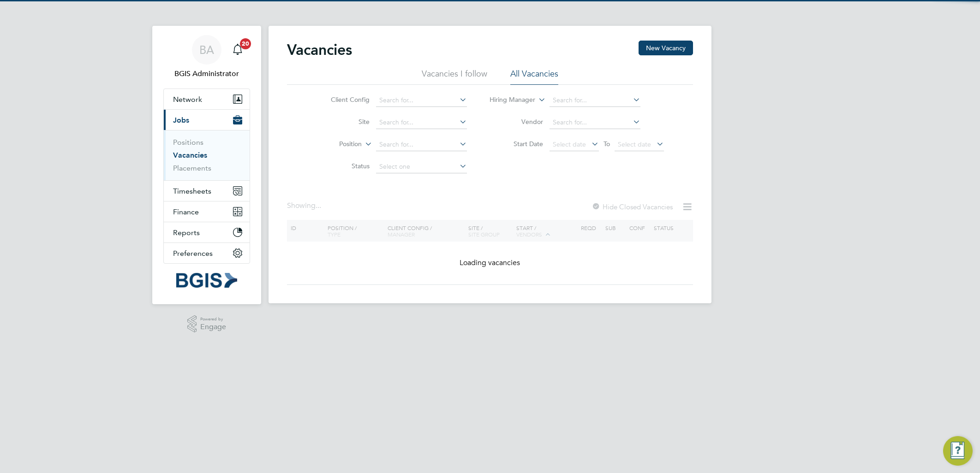 This screenshot has height=473, width=980. Describe the element at coordinates (607, 144) in the screenshot. I see `span: To` at that location.